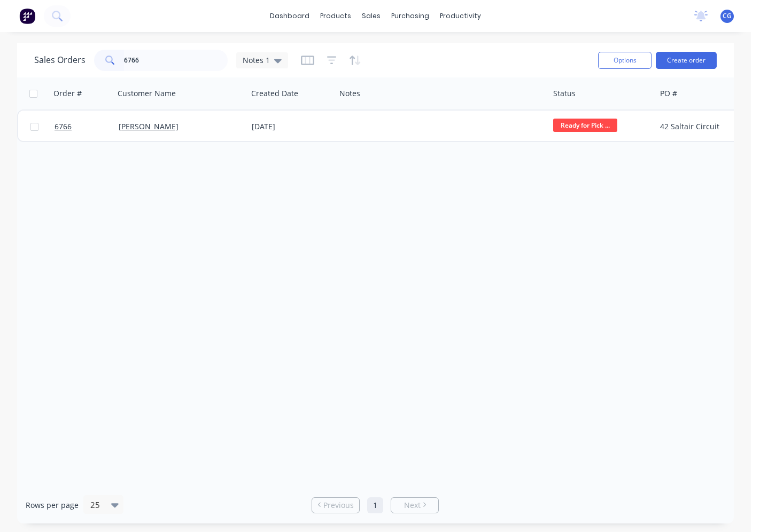  What do you see at coordinates (336, 505) in the screenshot?
I see `a: Previous page` at bounding box center [336, 505].